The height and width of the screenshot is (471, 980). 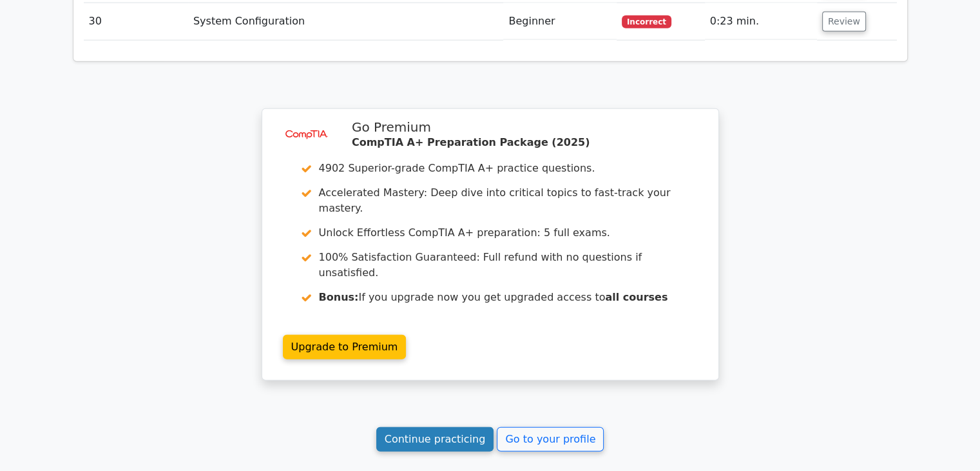 I want to click on td: 0:23 min., so click(x=761, y=21).